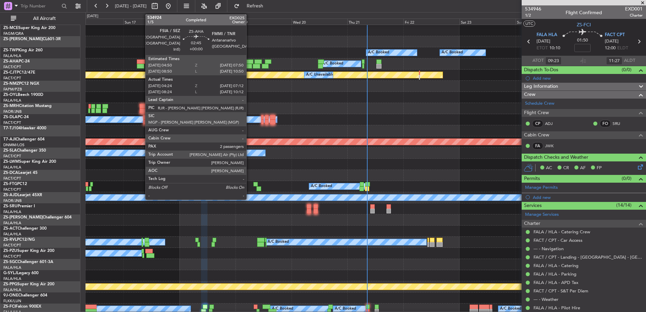 The width and height of the screenshot is (646, 312). What do you see at coordinates (10, 285) in the screenshot?
I see `span: ZS-PPG` at bounding box center [10, 285].